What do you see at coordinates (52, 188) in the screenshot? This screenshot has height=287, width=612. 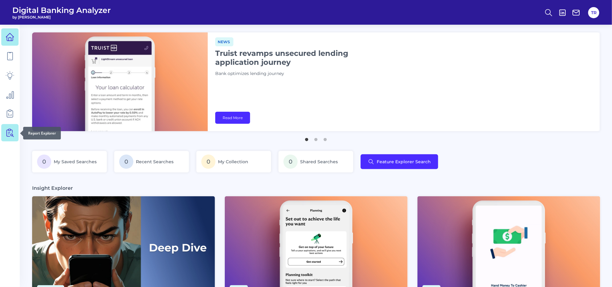 I see `h3: Insight Explorer` at bounding box center [52, 188].